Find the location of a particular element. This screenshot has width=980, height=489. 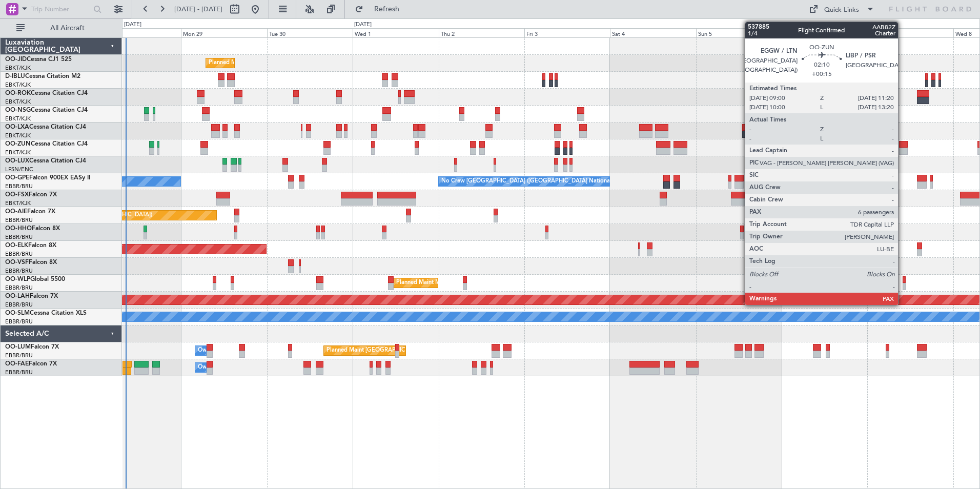

span: OO-AIE is located at coordinates (16, 212).